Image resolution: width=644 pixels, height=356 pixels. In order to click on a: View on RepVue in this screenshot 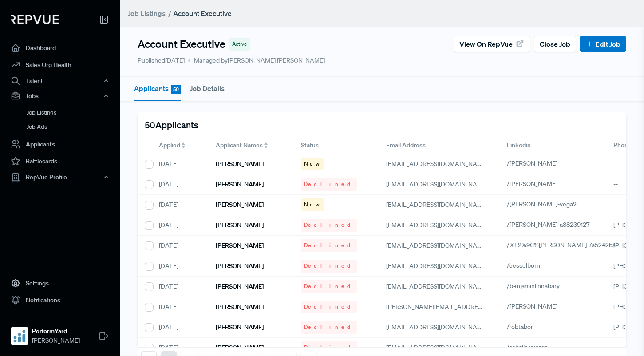, I will do `click(492, 44)`.